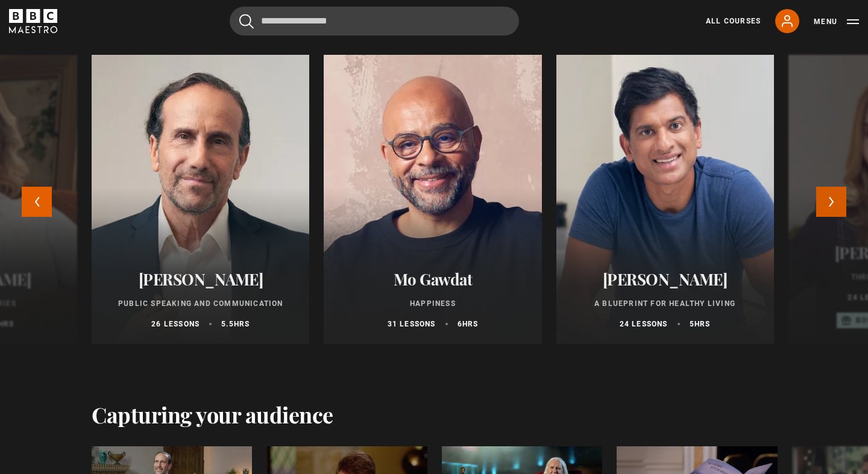  Describe the element at coordinates (246, 21) in the screenshot. I see `button: Submit the search query` at that location.